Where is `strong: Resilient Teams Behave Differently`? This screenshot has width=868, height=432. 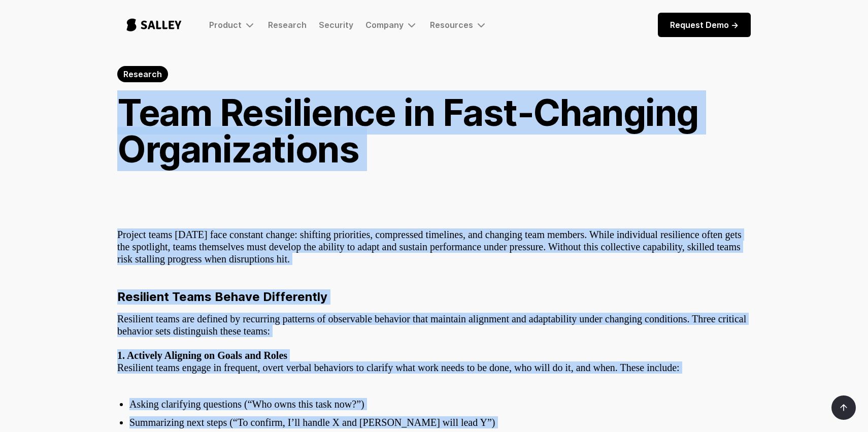
strong: Resilient Teams Behave Differently is located at coordinates (222, 297).